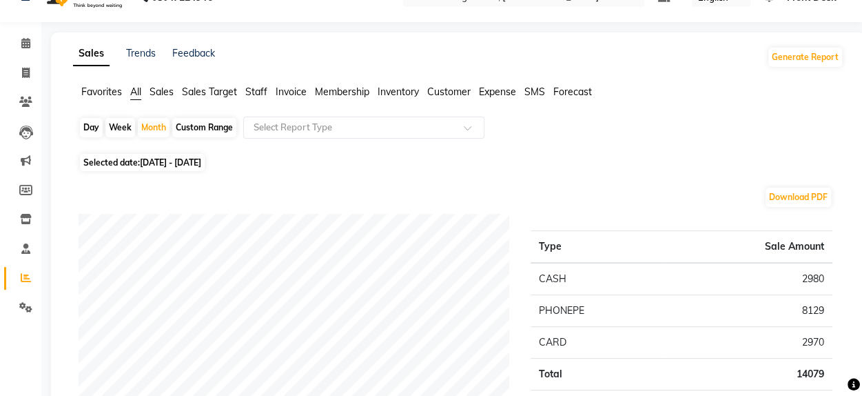  Describe the element at coordinates (573, 92) in the screenshot. I see `span: Forecast` at that location.